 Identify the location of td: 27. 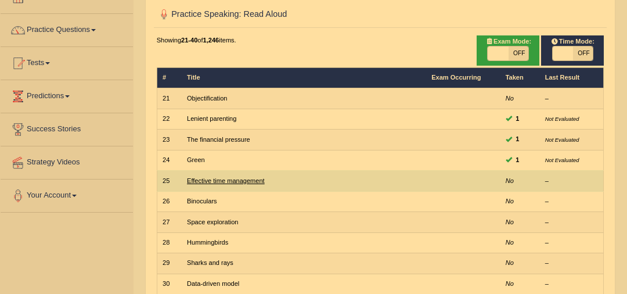
(169, 222).